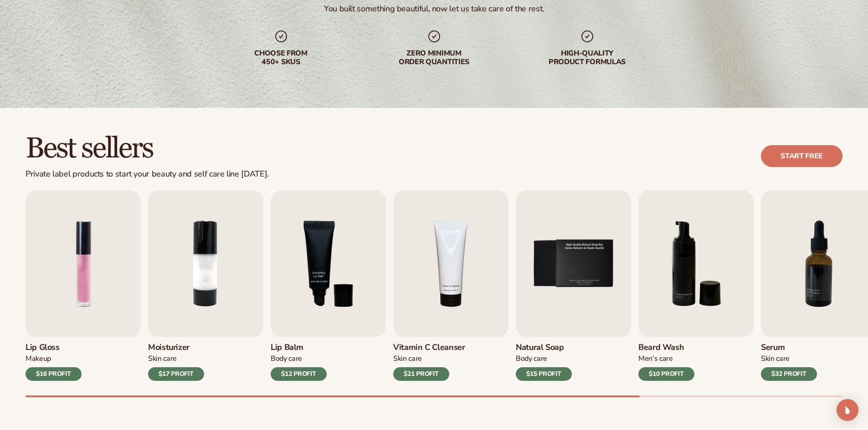 Image resolution: width=868 pixels, height=430 pixels. Describe the element at coordinates (789, 375) in the screenshot. I see `div: $32 PROFIT` at that location.